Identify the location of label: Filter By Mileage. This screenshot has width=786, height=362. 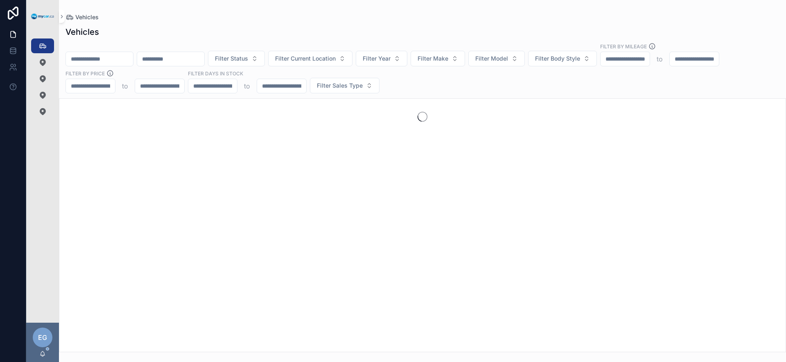
(623, 46).